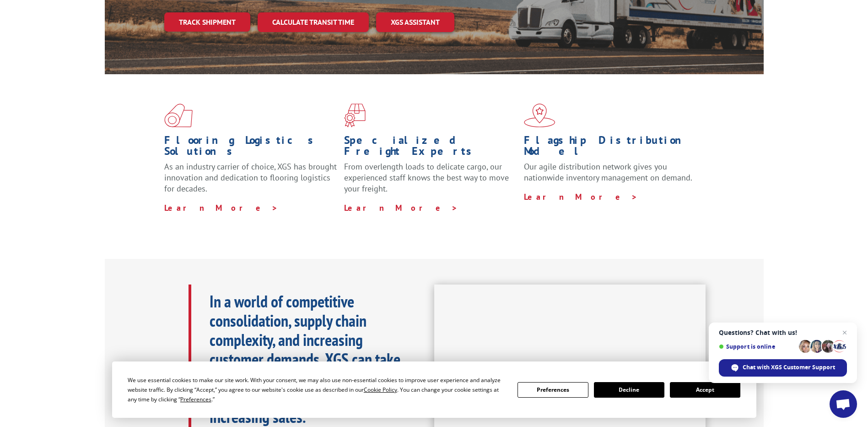 The height and width of the screenshot is (427, 868). What do you see at coordinates (783, 368) in the screenshot?
I see `div: Chat with XGS Customer Support` at bounding box center [783, 368].